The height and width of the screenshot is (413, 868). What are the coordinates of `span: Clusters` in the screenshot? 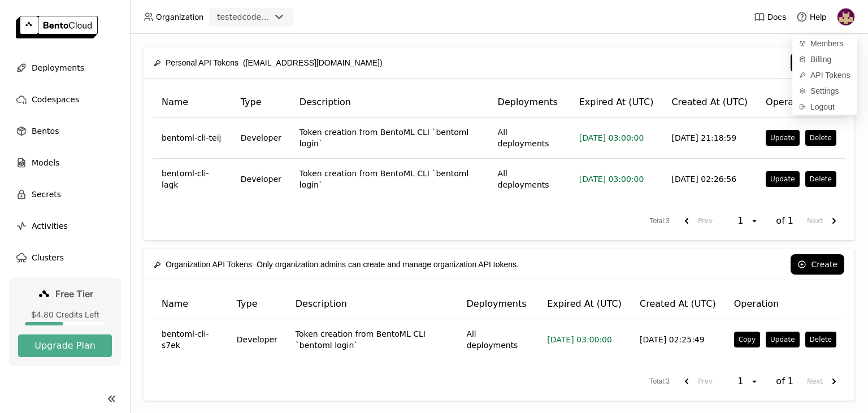 It's located at (47, 258).